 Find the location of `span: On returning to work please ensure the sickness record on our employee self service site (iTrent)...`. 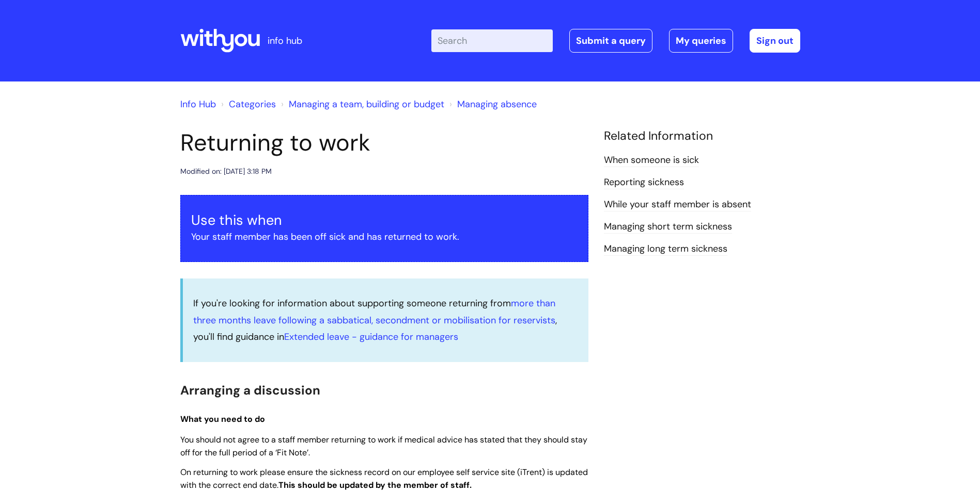

span: On returning to work please ensure the sickness record on our employee self service site (iTrent)... is located at coordinates (384, 479).